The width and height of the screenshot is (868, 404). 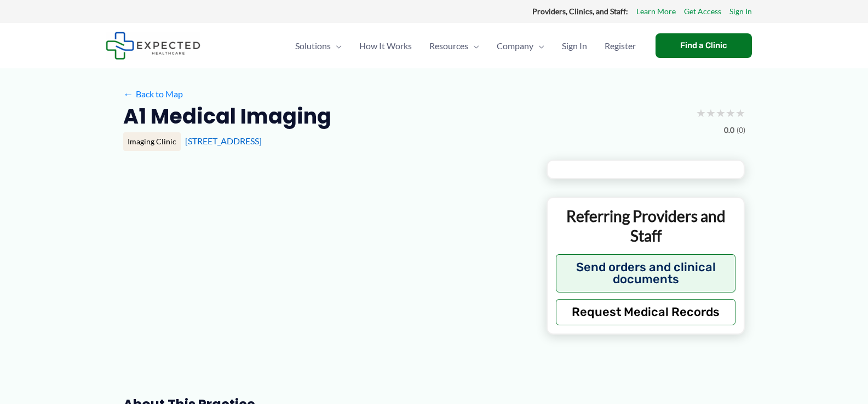 I want to click on p: Referring Providers and Staff, so click(x=646, y=226).